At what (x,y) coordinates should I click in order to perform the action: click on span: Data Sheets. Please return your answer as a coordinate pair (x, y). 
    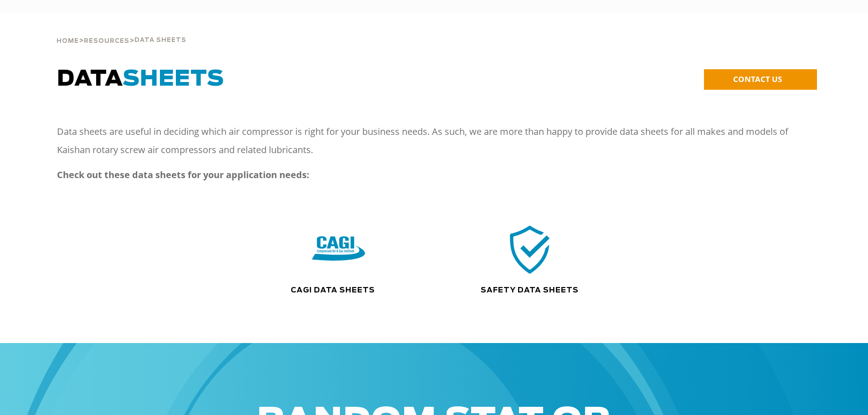
    Looking at the image, I should click on (160, 40).